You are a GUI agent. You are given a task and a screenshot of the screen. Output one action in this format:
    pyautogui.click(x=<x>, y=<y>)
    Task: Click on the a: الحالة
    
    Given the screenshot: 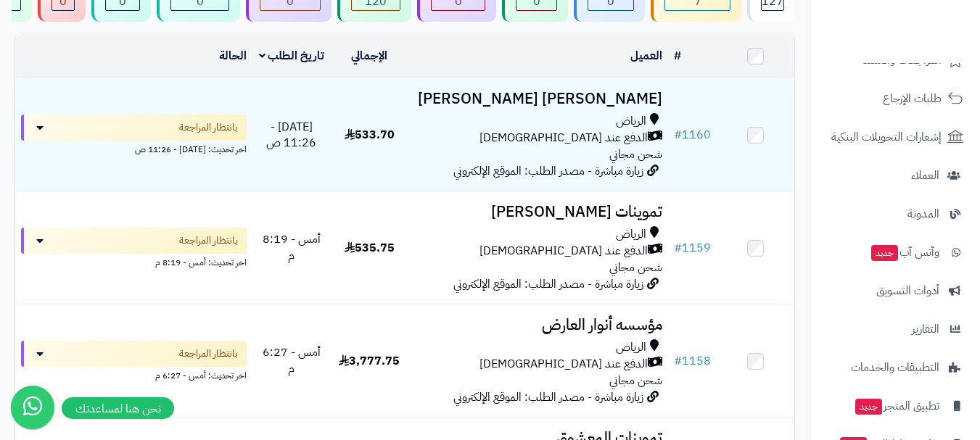 What is the action you would take?
    pyautogui.click(x=233, y=56)
    